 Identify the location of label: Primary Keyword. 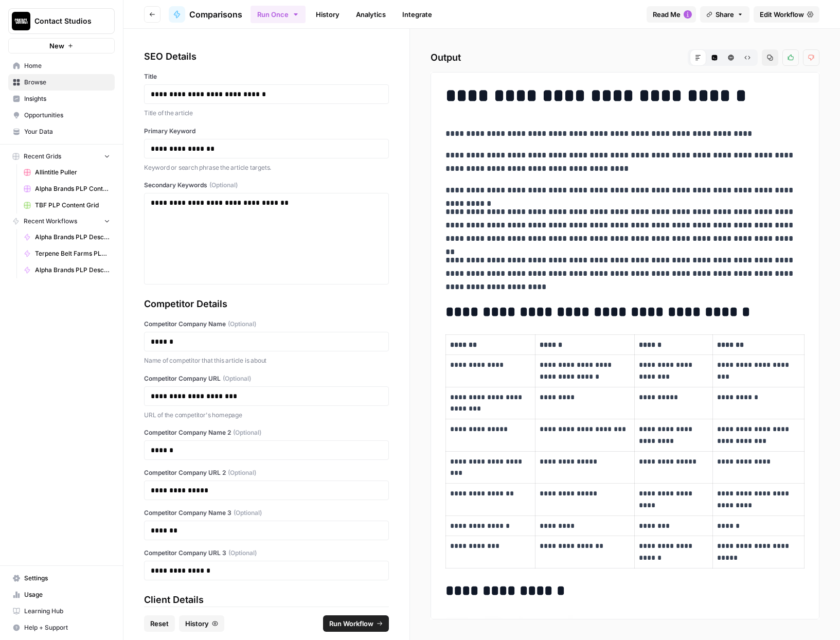
(266, 131).